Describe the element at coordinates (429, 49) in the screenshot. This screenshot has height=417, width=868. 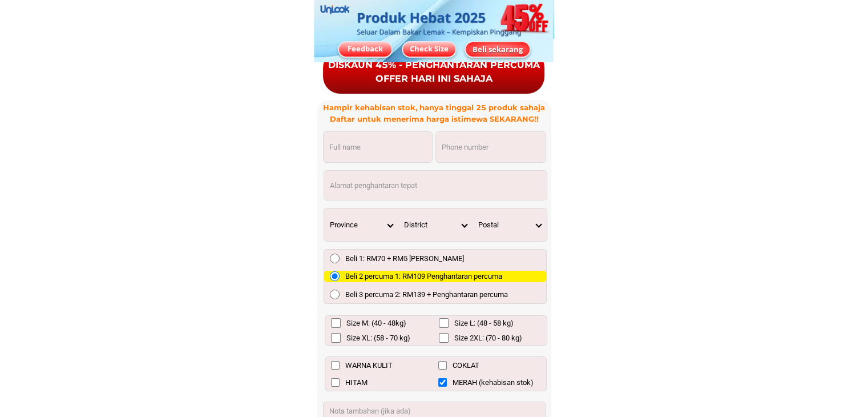
I see `div: Check Size` at that location.